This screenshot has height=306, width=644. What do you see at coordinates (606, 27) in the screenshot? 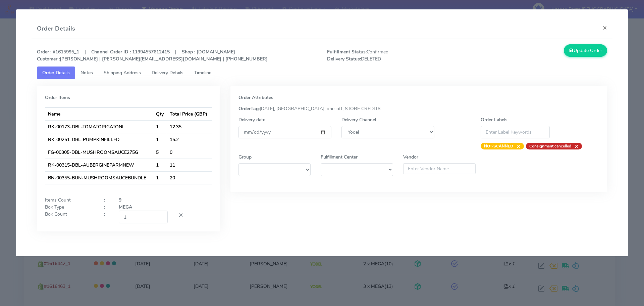
I see `button: Close` at bounding box center [606, 27].